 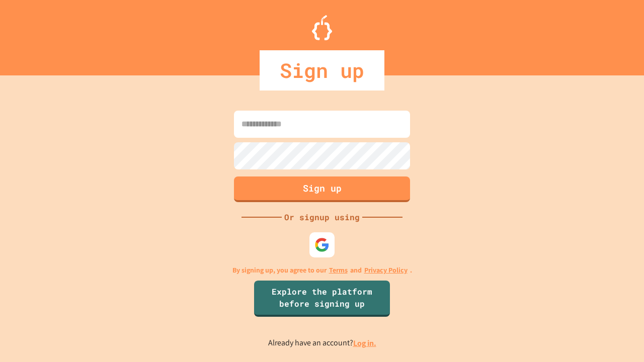 I want to click on button: Sign up, so click(x=322, y=189).